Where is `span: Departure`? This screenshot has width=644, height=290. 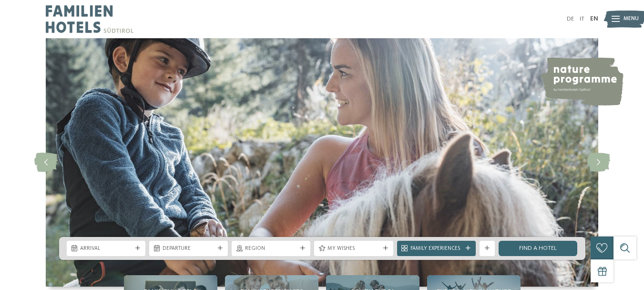
span: Departure is located at coordinates (188, 248).